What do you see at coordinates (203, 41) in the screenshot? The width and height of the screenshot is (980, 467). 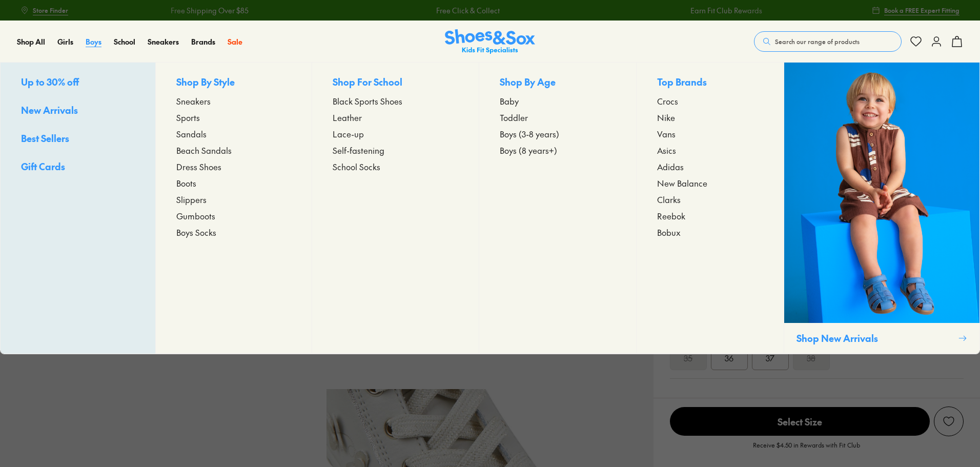 I see `span: Brands` at bounding box center [203, 41].